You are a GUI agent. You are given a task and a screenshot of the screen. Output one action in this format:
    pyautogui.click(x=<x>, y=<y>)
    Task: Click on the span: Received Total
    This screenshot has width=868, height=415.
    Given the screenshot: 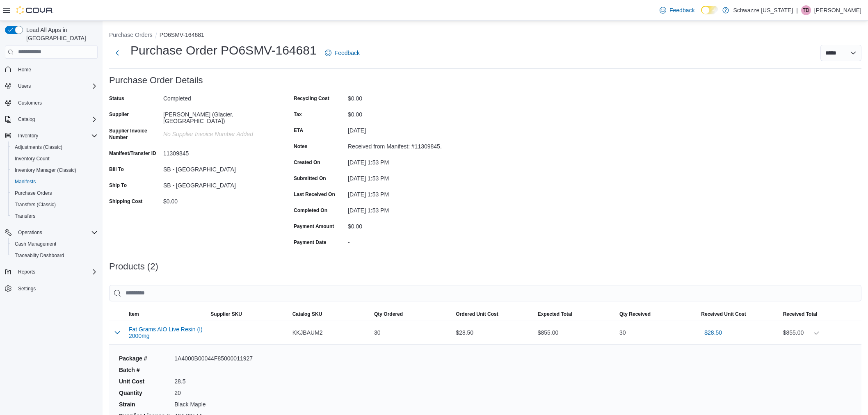 What is the action you would take?
    pyautogui.click(x=800, y=314)
    